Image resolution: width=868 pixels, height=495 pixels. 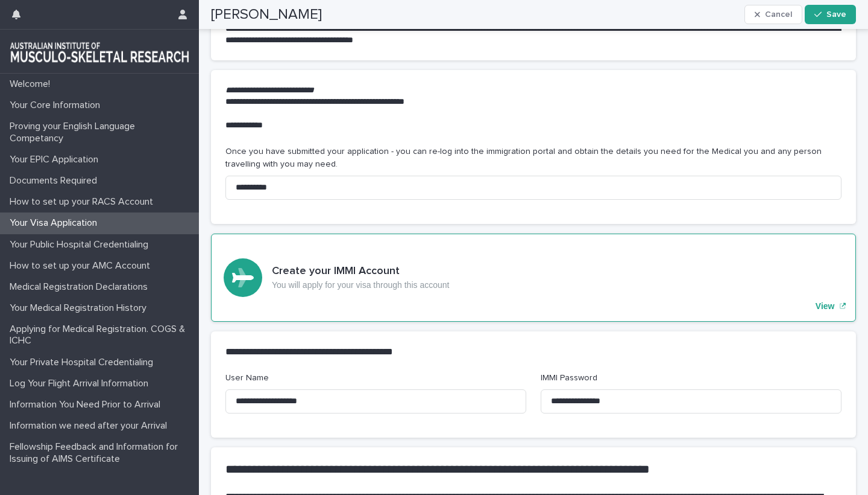 I want to click on span: Cancel, so click(x=778, y=14).